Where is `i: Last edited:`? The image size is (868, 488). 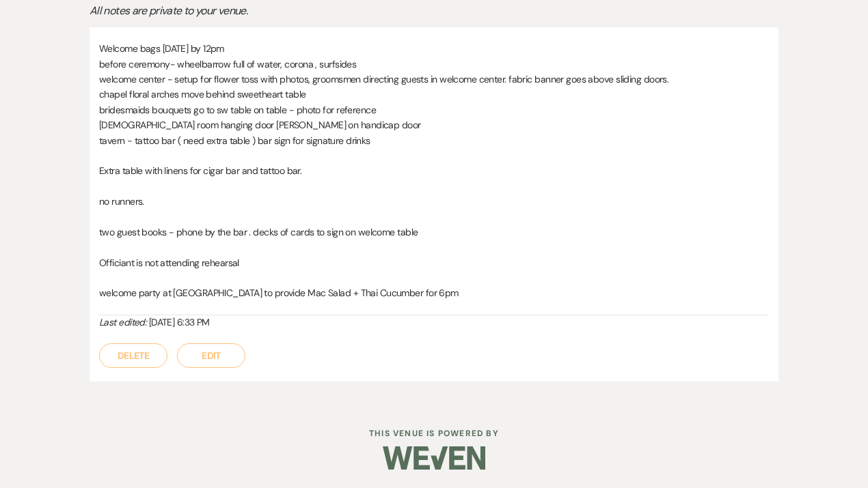 i: Last edited: is located at coordinates (122, 323).